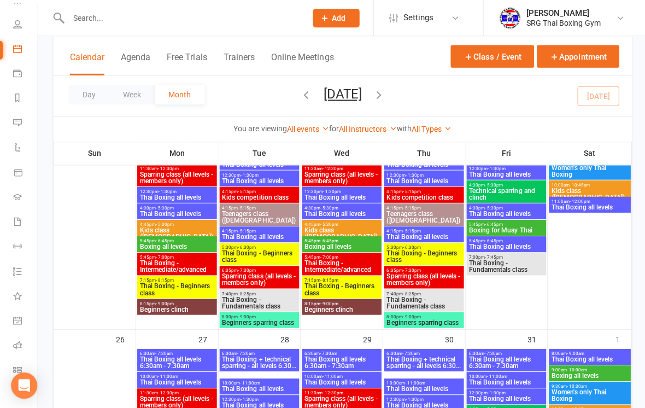  I want to click on span: - 10:45am, so click(578, 184).